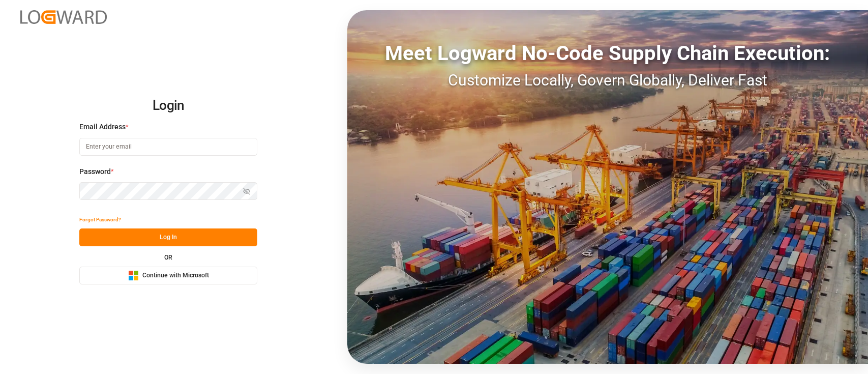 Image resolution: width=868 pixels, height=374 pixels. Describe the element at coordinates (168, 237) in the screenshot. I see `button: Log In` at that location.